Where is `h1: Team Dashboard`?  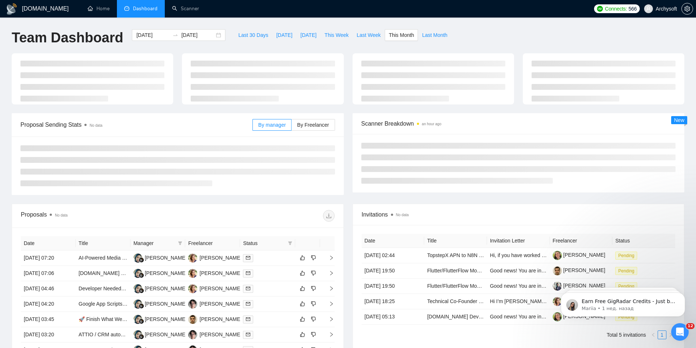
h1: Team Dashboard is located at coordinates (67, 38).